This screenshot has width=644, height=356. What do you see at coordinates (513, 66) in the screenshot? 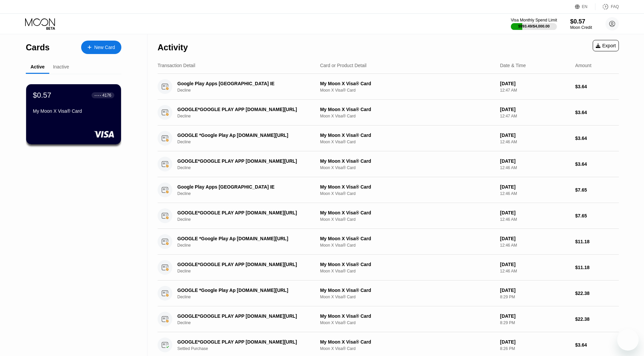
I see `div: Date & Time` at bounding box center [513, 66].